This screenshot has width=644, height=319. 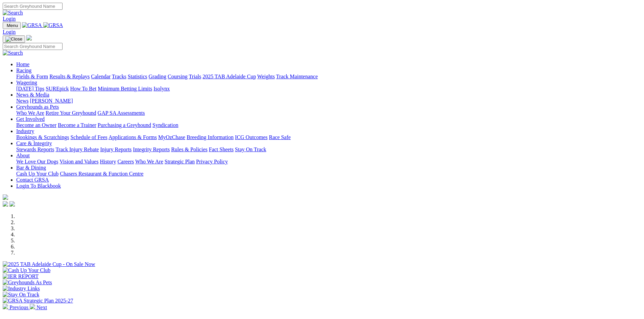 What do you see at coordinates (6, 306) in the screenshot?
I see `img: chevron-left-pager-white.svg` at bounding box center [6, 306].